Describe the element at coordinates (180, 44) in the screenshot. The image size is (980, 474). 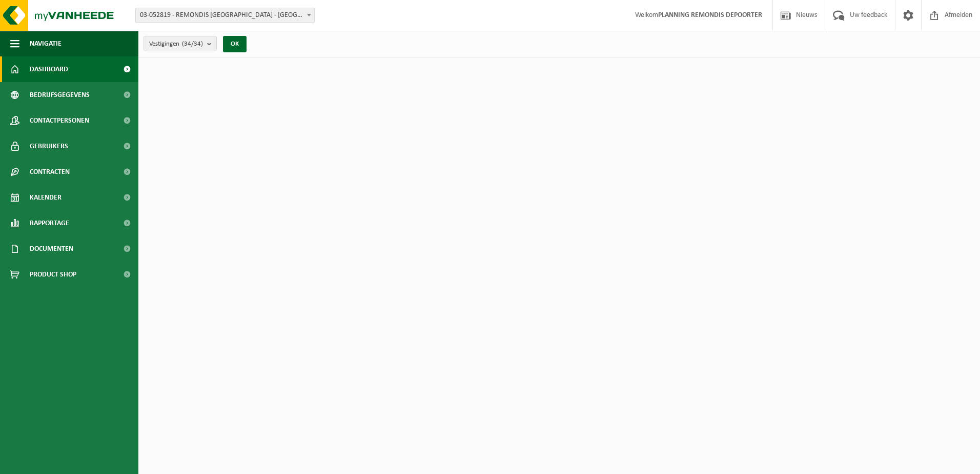
I see `button: Vestigingen(34/34)` at that location.